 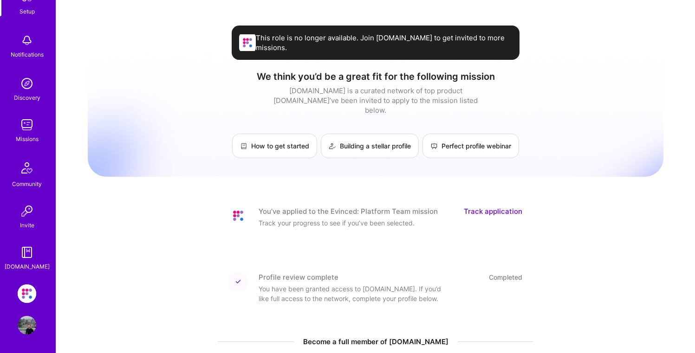 What do you see at coordinates (27, 97) in the screenshot?
I see `div: Discovery` at bounding box center [27, 97].